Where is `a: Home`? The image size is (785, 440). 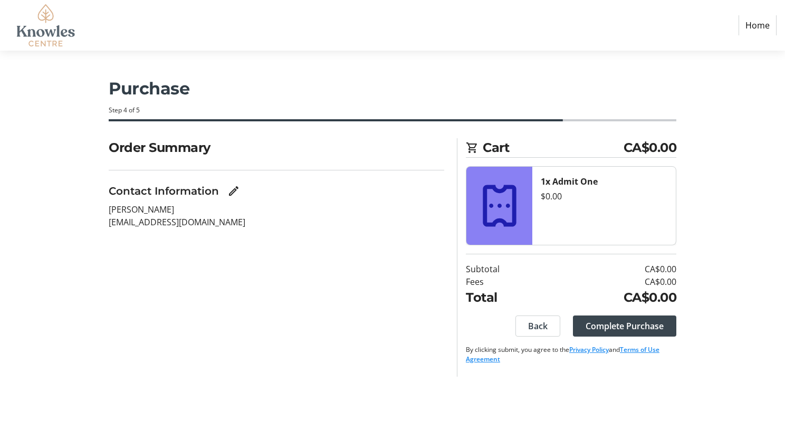 a: Home is located at coordinates (757, 25).